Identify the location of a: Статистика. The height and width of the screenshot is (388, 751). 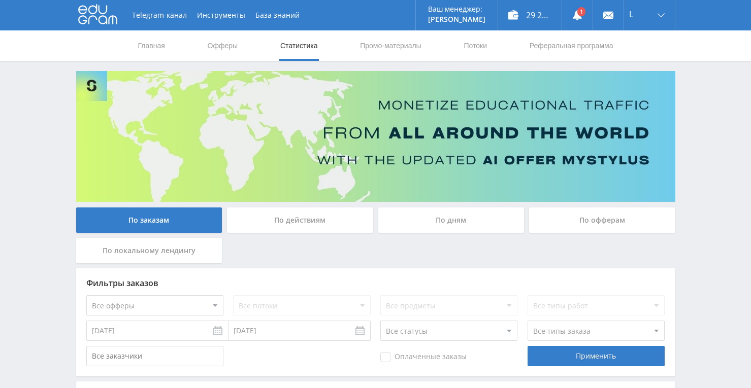
(299, 46).